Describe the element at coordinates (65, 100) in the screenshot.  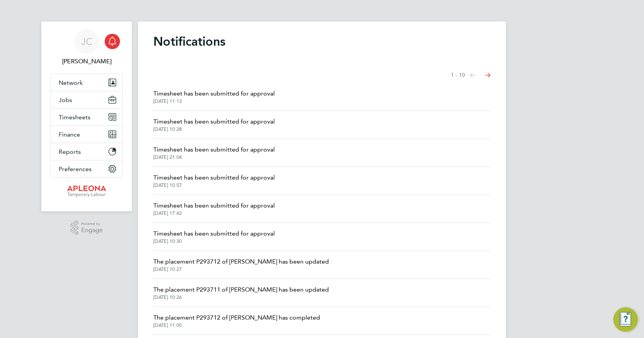
I see `span: Jobs` at that location.